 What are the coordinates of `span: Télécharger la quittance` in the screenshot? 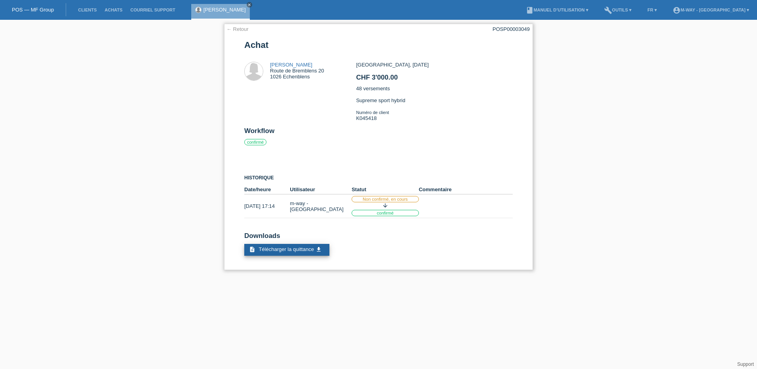 It's located at (286, 249).